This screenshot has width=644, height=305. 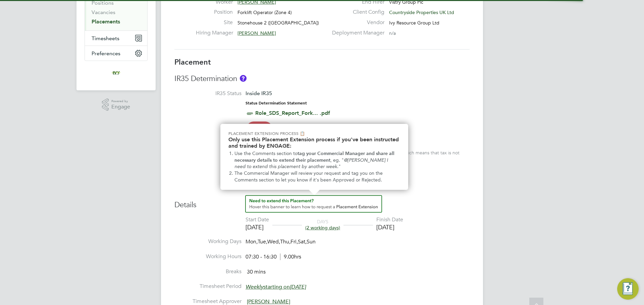 I want to click on a: Go to home page, so click(x=116, y=73).